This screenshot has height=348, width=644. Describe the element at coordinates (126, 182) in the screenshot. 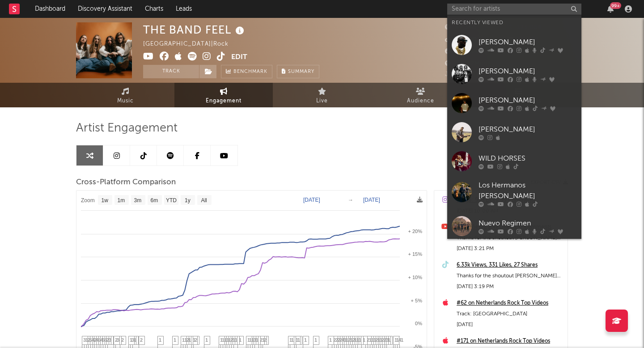

I see `span: Cross-Platform Comparison` at that location.